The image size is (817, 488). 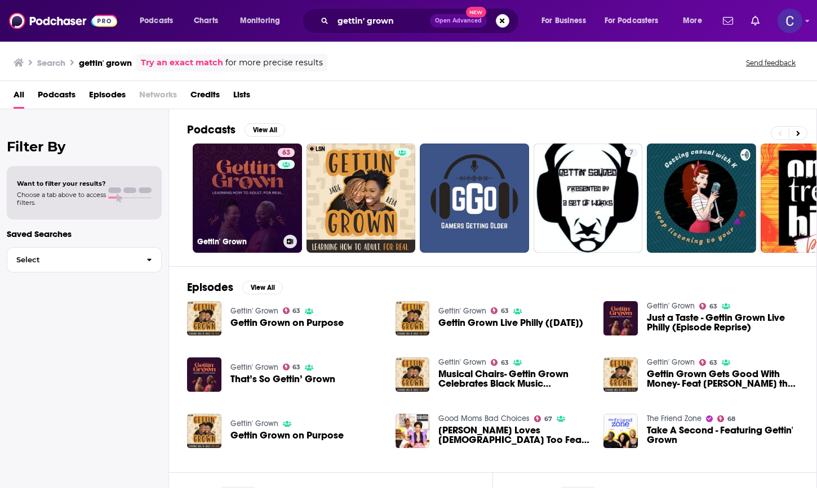 I want to click on a: EpisodesView All, so click(x=235, y=287).